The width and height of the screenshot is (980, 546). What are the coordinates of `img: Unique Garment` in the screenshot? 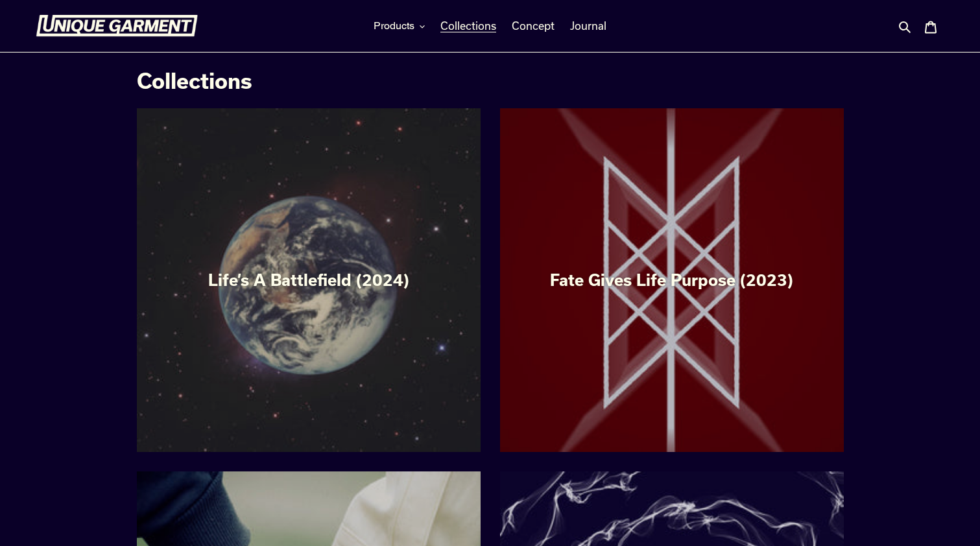 It's located at (117, 26).